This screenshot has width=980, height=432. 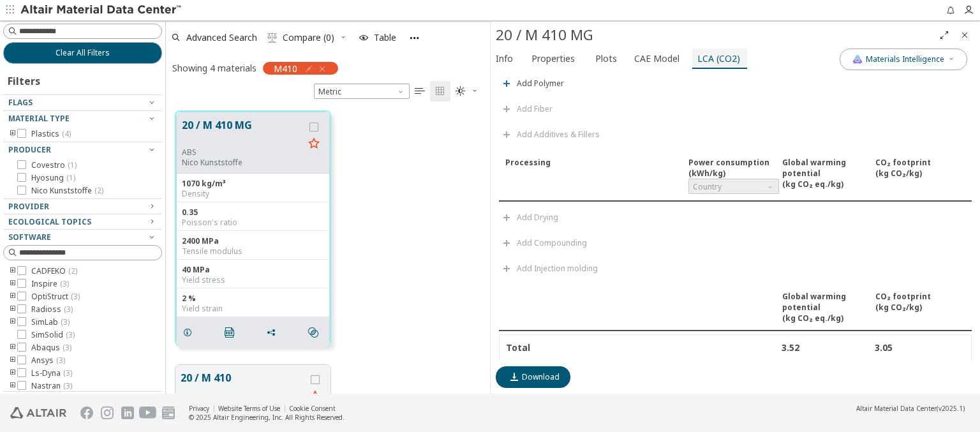 What do you see at coordinates (719, 59) in the screenshot?
I see `span: LCA (CO2)` at bounding box center [719, 59].